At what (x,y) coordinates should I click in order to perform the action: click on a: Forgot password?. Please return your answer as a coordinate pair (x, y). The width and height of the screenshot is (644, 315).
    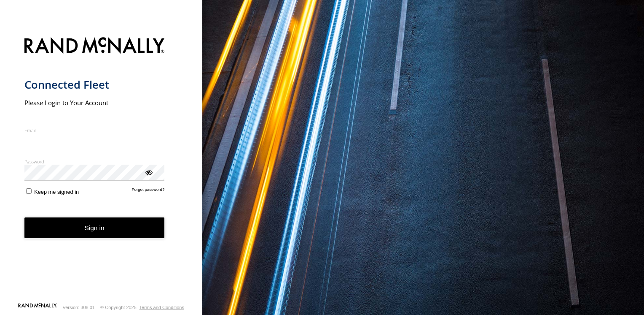
    Looking at the image, I should click on (148, 191).